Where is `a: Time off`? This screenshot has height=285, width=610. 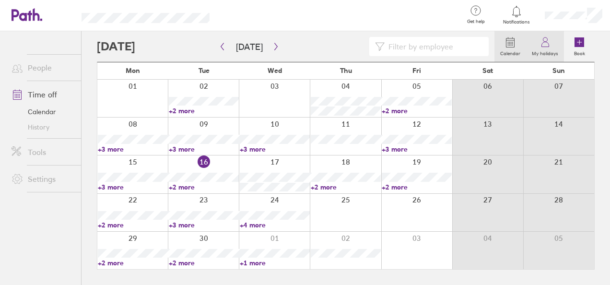 a: Time off is located at coordinates (42, 95).